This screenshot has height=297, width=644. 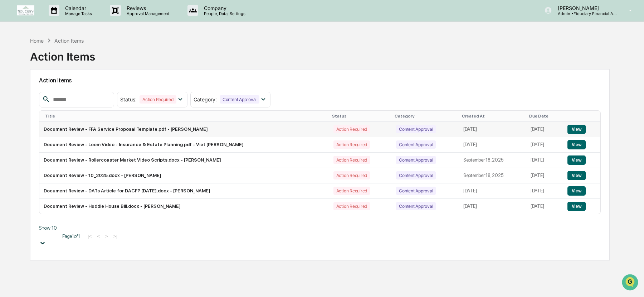 What do you see at coordinates (27, 94) in the screenshot?
I see `a: 🖐️Preclearance` at bounding box center [27, 94].